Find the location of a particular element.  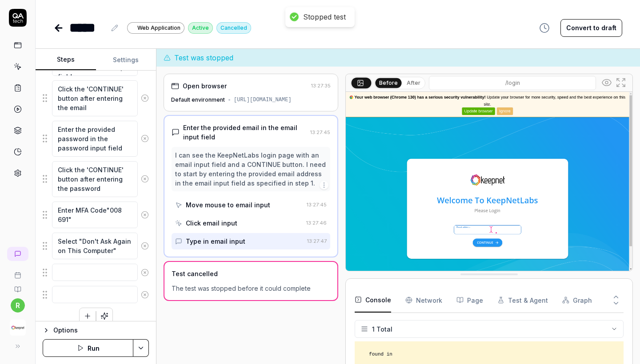

div: Cancelled is located at coordinates (234, 28).